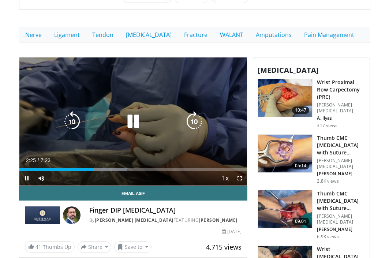  Describe the element at coordinates (231, 35) in the screenshot. I see `a: WALANT` at that location.